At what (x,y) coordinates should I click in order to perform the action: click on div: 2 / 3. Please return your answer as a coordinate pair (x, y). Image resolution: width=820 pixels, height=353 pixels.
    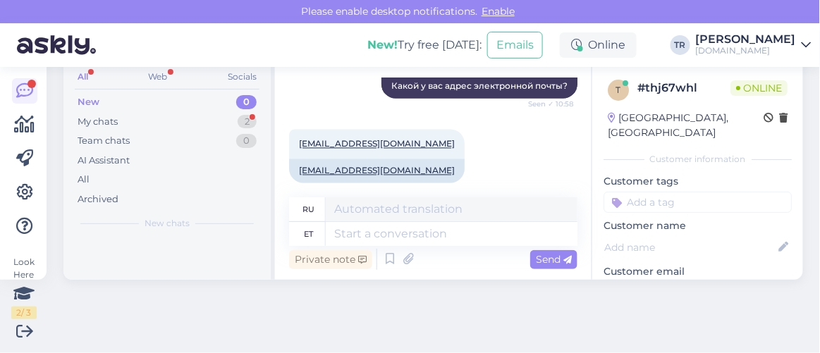
    Looking at the image, I should click on (24, 313).